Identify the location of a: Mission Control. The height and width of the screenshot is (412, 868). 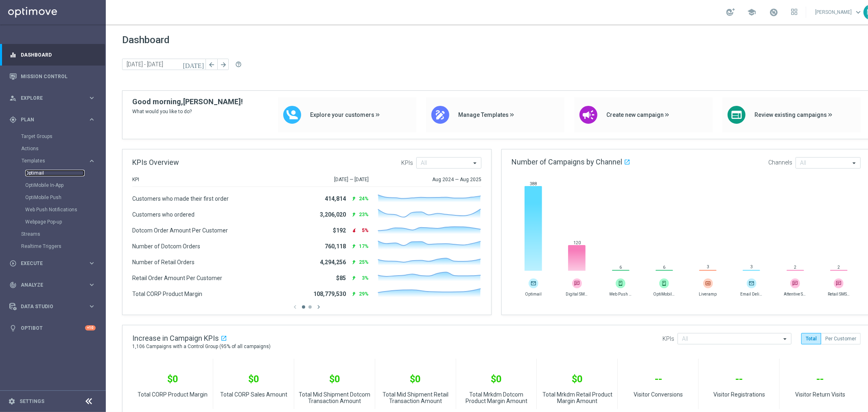
(58, 76).